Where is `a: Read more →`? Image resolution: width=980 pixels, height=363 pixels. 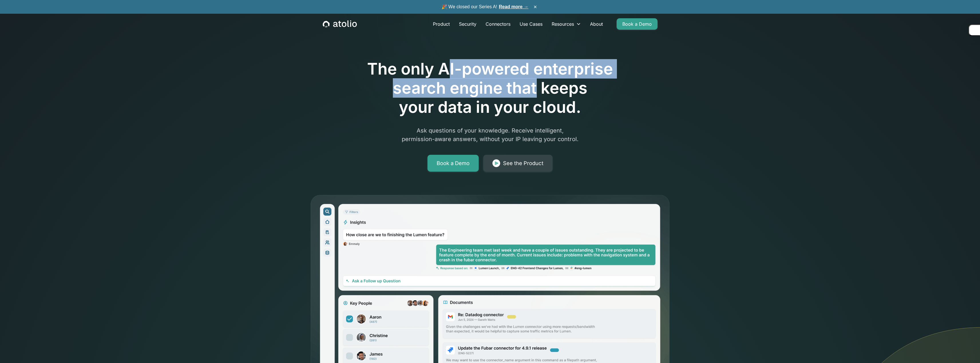
a: Read more → is located at coordinates (513, 7).